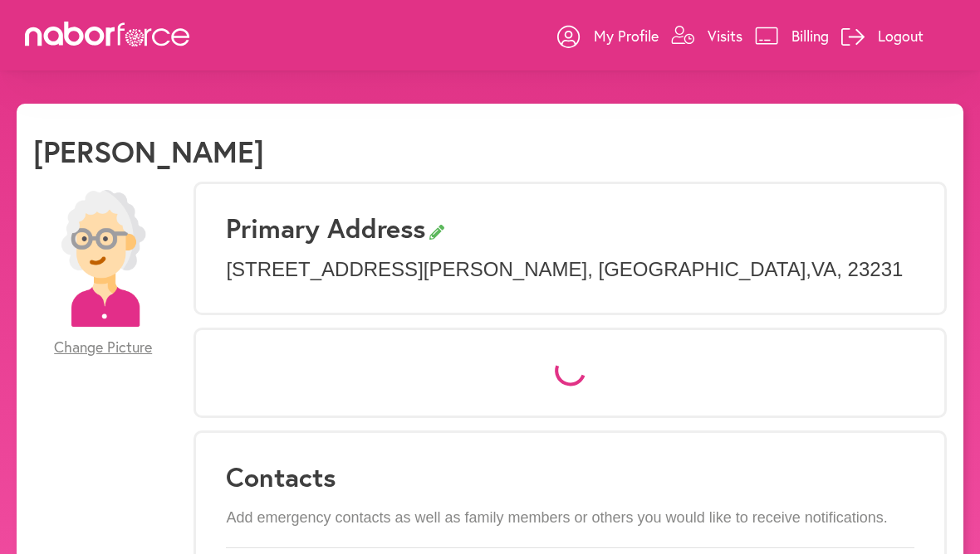 The height and width of the screenshot is (554, 980). What do you see at coordinates (706, 36) in the screenshot?
I see `a: Visits` at bounding box center [706, 36].